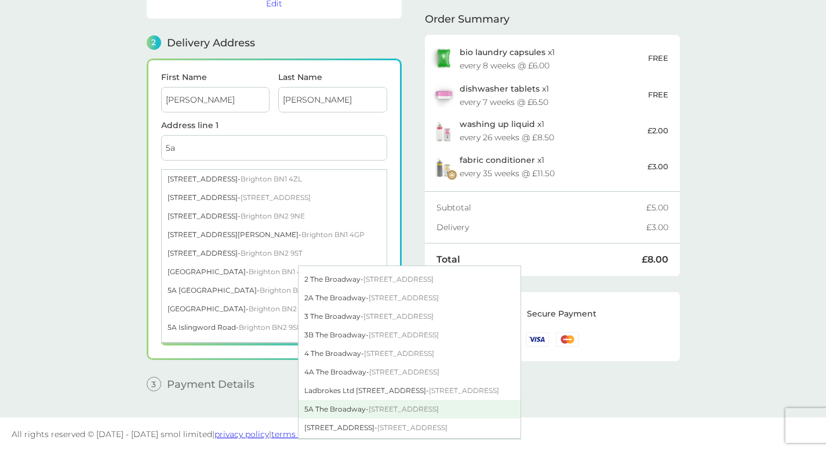 The image size is (826, 451). What do you see at coordinates (657, 227) in the screenshot?
I see `div: £3.00` at bounding box center [657, 227].